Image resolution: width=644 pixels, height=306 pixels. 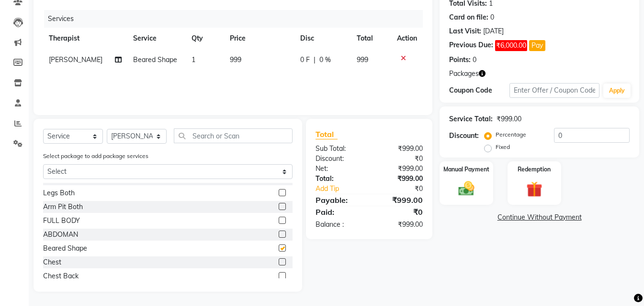 What do you see at coordinates (194, 60) in the screenshot?
I see `span: 1` at bounding box center [194, 60].